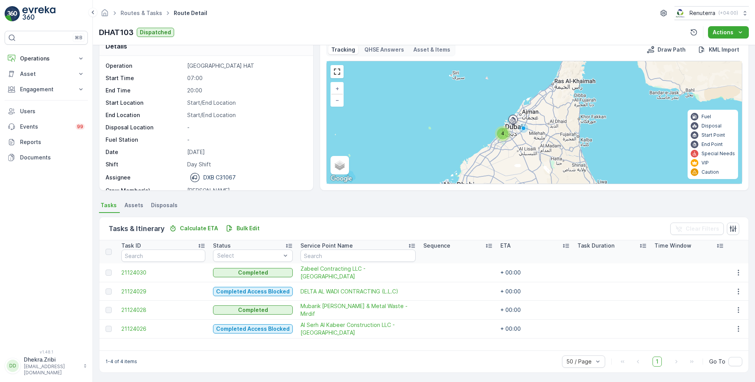 Image resolution: width=755 pixels, height=382 pixels. Describe the element at coordinates (193, 228) in the screenshot. I see `button: Calculate ETA` at that location.